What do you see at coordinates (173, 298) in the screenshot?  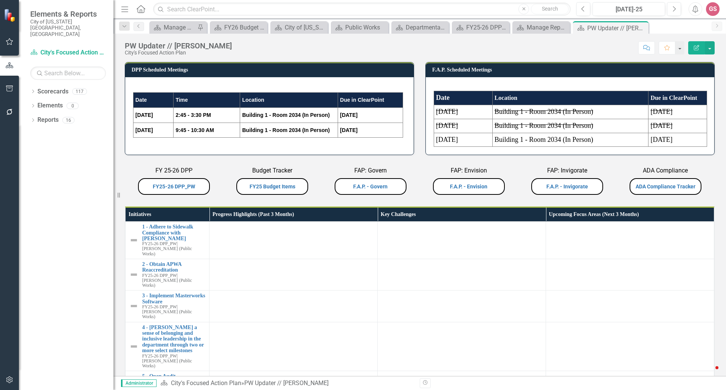 I see `a: 3 - Implement Masterworks Software` at bounding box center [173, 298].